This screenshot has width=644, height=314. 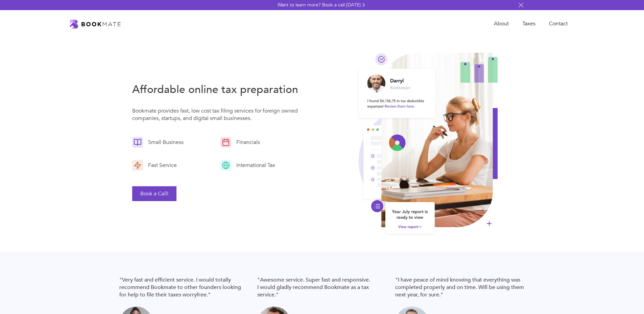 What do you see at coordinates (161, 165) in the screenshot?
I see `div: Fast Service` at bounding box center [161, 165].